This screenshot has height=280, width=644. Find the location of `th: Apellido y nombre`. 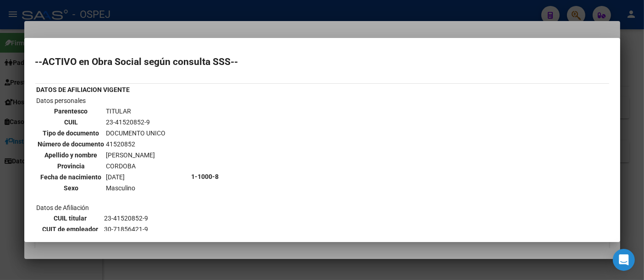

th: Apellido y nombre is located at coordinates (71, 155).